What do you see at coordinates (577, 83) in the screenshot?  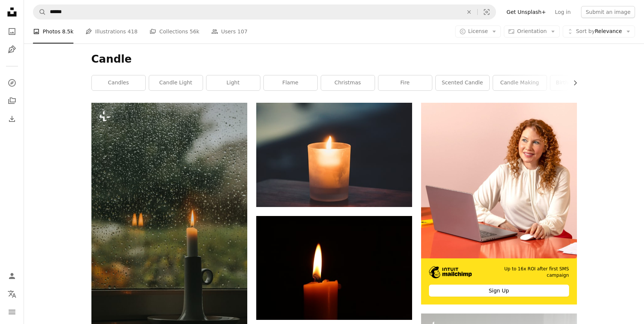 I see `a: birthday candle` at bounding box center [577, 83].